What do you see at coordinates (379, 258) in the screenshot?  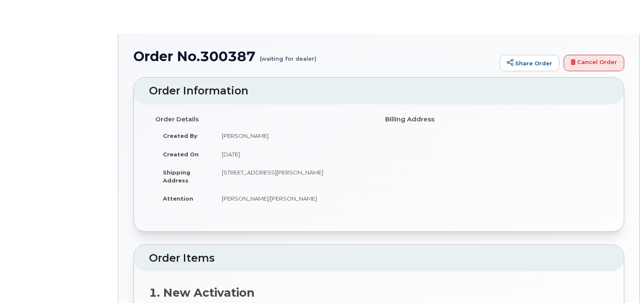 I see `h2: Order Items` at bounding box center [379, 258].